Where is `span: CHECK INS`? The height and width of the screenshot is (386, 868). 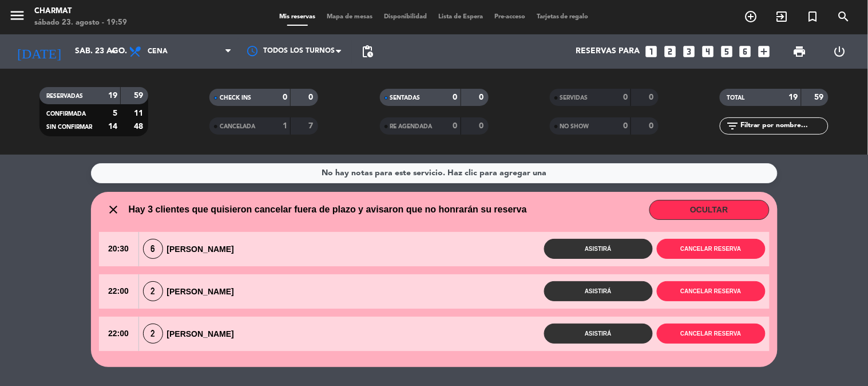
span: CHECK INS is located at coordinates (235, 98).